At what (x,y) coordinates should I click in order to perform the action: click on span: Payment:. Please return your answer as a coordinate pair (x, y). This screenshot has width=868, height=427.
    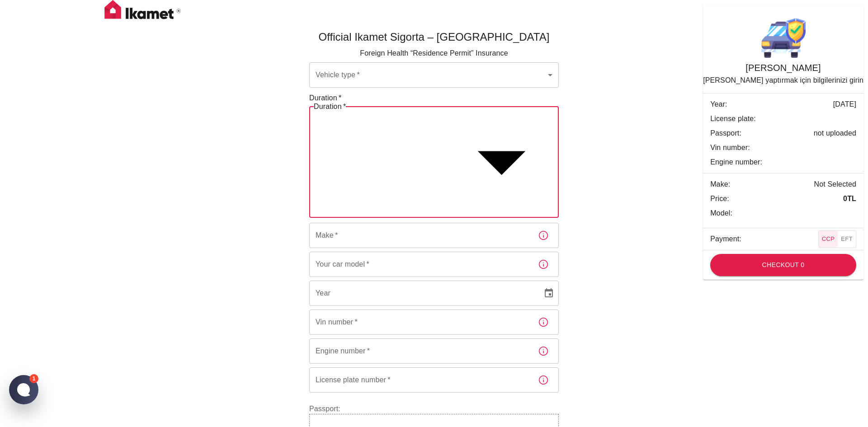
    Looking at the image, I should click on (776, 239).